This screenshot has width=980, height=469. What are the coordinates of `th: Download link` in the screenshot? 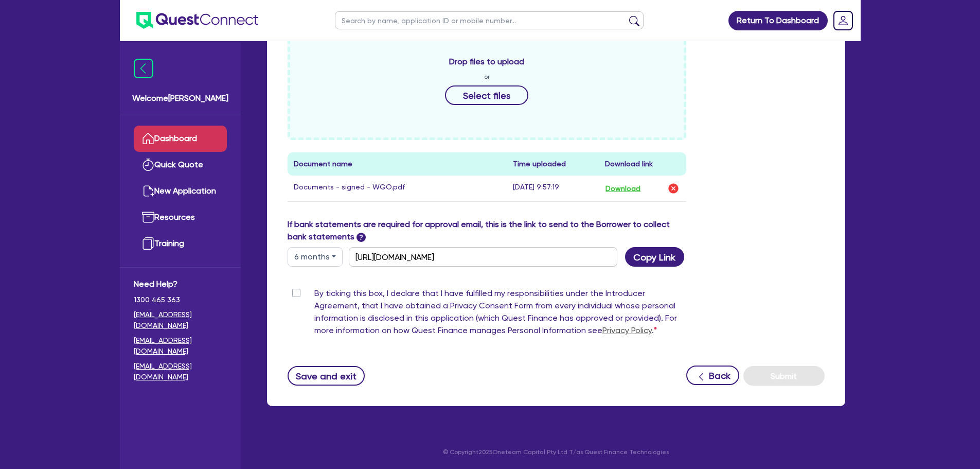 It's located at (643, 164).